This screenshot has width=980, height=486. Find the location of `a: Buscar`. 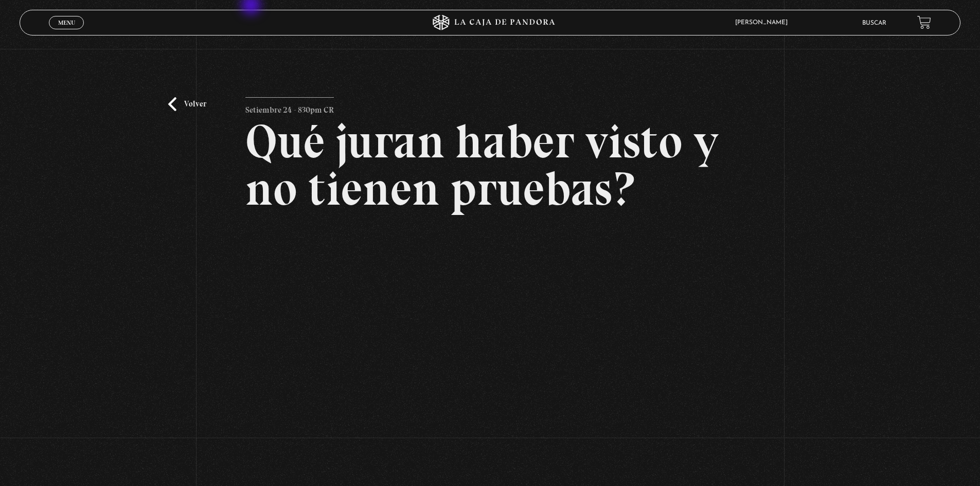

a: Buscar is located at coordinates (874, 23).